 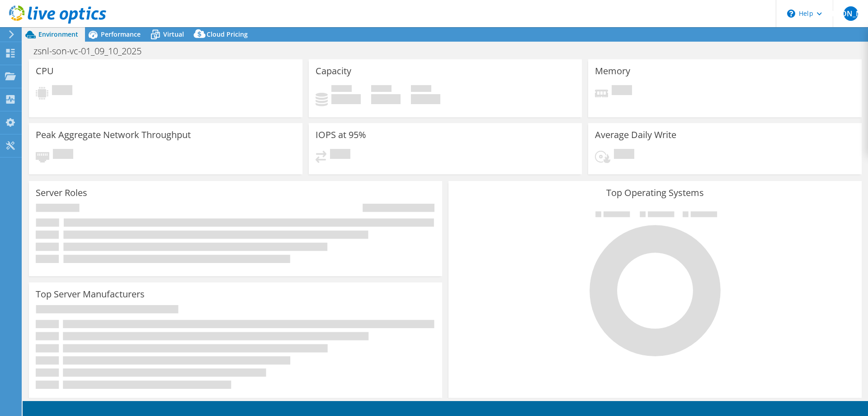 I want to click on span: Free, so click(x=381, y=90).